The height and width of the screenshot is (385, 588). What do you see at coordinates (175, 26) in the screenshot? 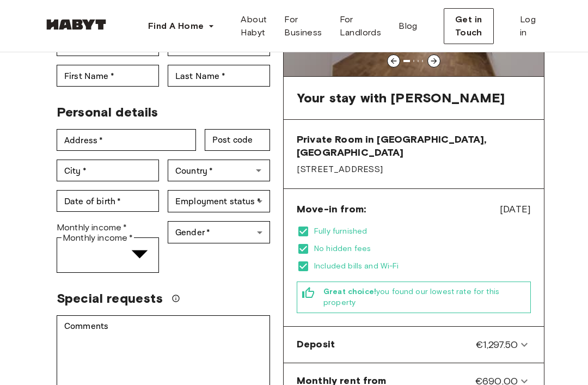
I see `span: Find A Home` at bounding box center [175, 26].